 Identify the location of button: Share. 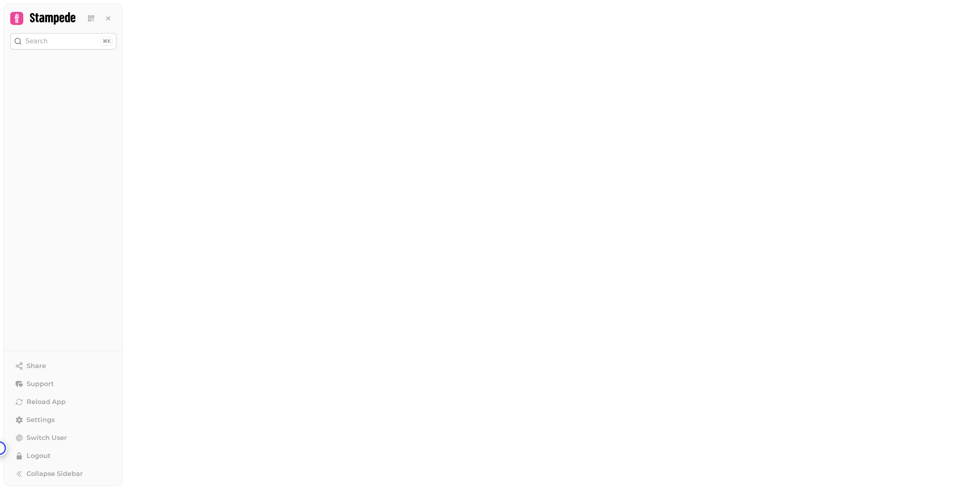
(63, 366).